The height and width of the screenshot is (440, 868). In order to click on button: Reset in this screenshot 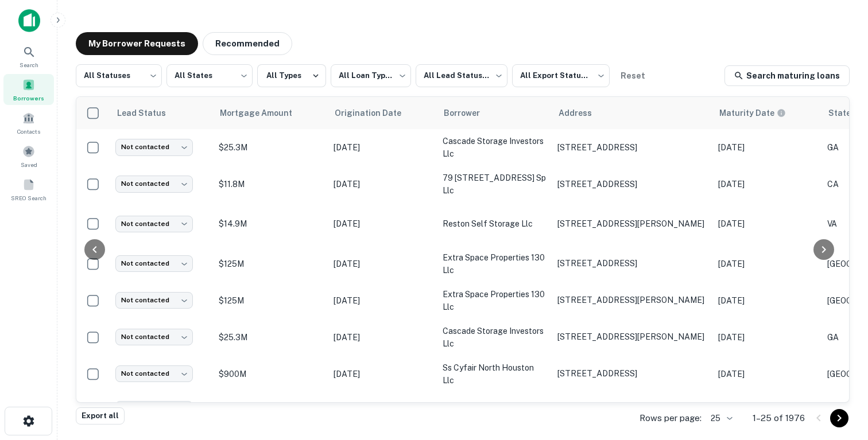, I will do `click(633, 76)`.